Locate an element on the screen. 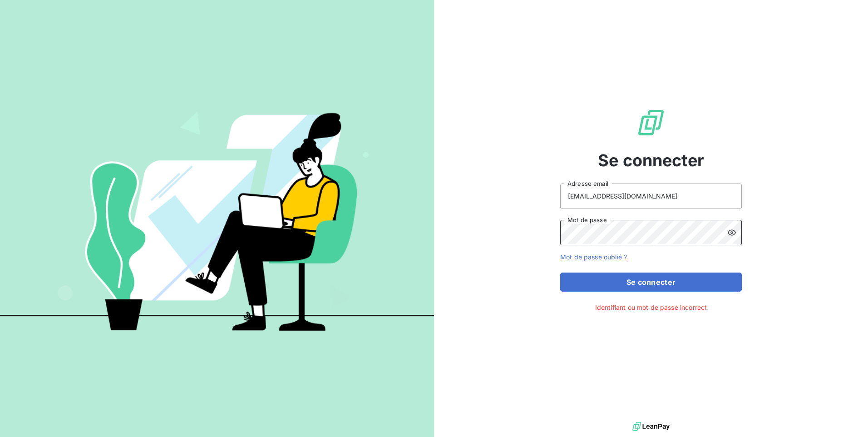 The height and width of the screenshot is (437, 868). img: logo is located at coordinates (651, 426).